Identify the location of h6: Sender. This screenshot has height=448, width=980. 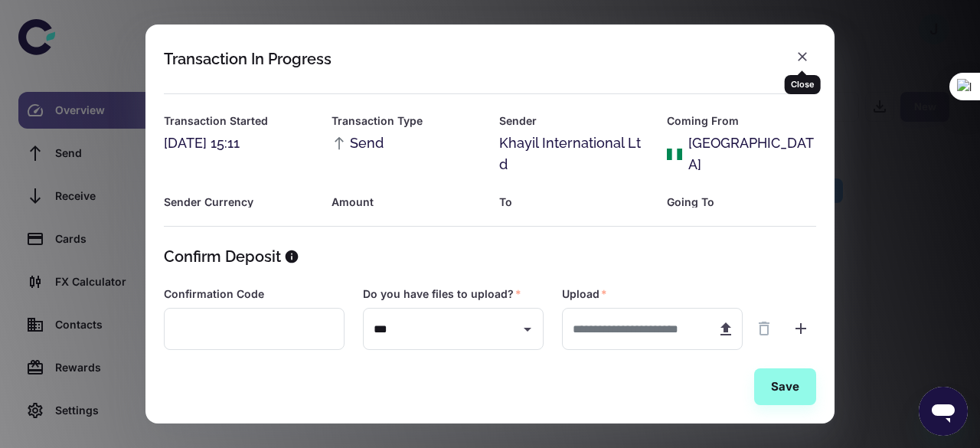
(574, 121).